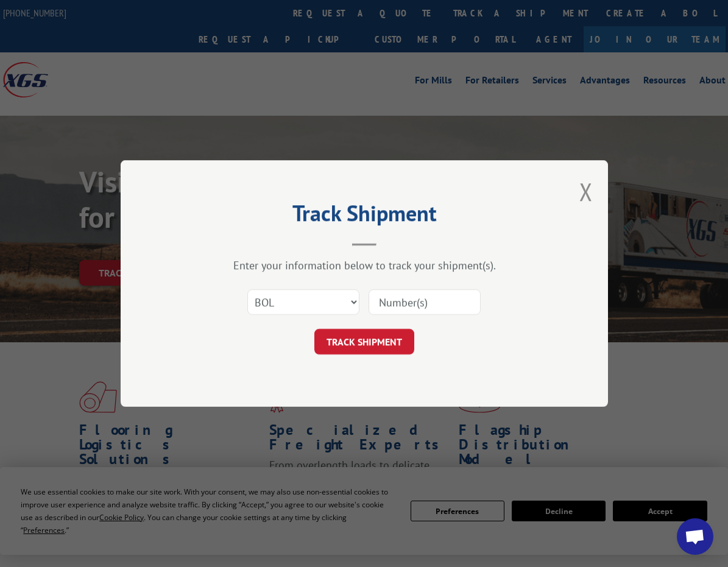 This screenshot has height=567, width=728. Describe the element at coordinates (695, 536) in the screenshot. I see `div: Open chat` at that location.